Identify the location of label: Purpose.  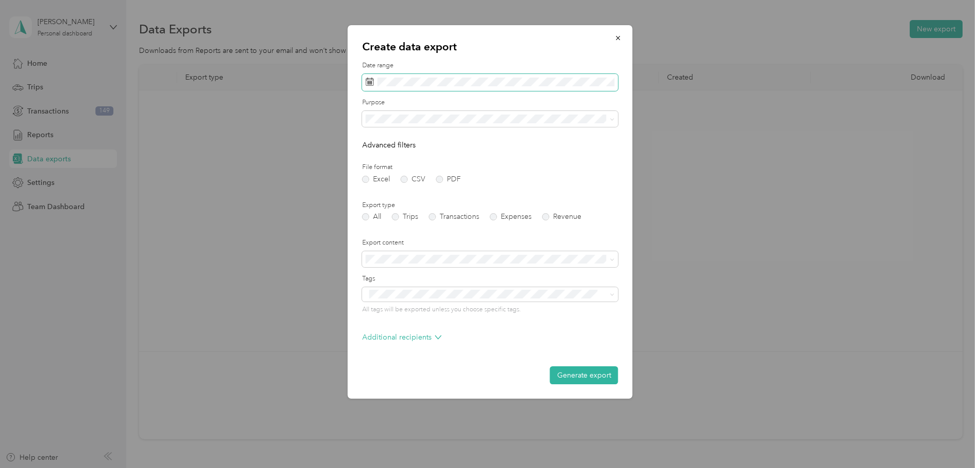
(490, 103).